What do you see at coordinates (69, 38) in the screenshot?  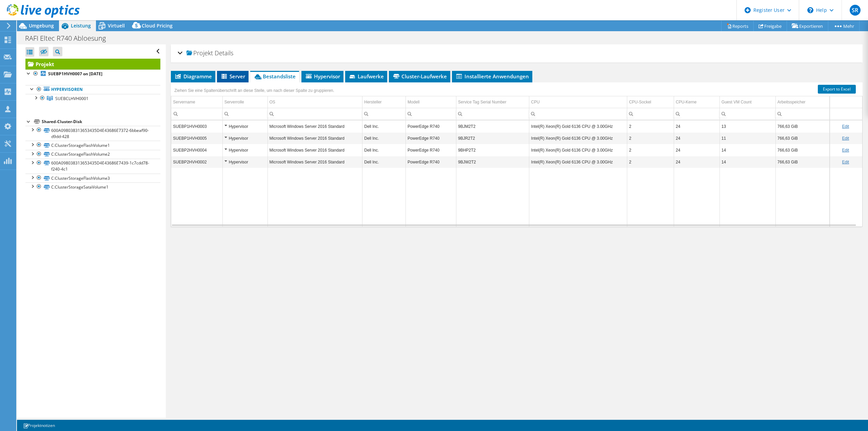 I see `h1: RAFI Eltec R740 Abloesung` at bounding box center [69, 38].